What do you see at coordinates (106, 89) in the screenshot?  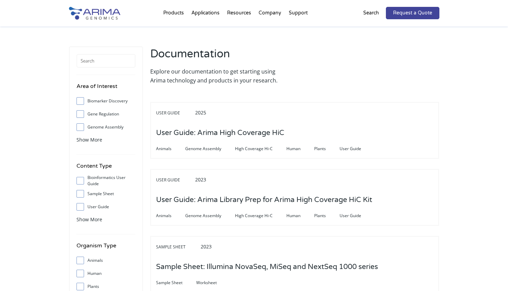 I see `h4: Area of Interest` at bounding box center [106, 89].